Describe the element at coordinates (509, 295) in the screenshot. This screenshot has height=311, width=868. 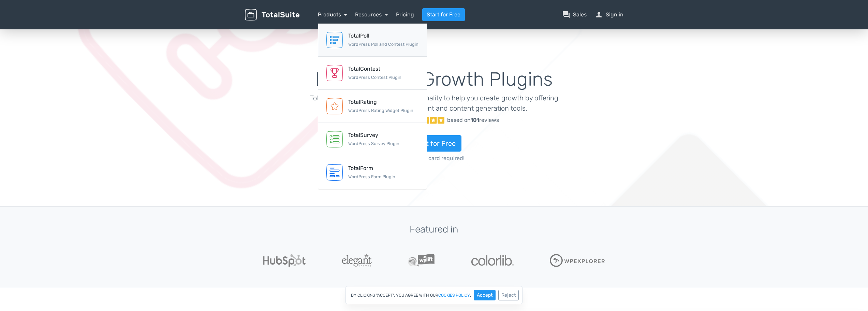
I see `button: Reject` at that location.